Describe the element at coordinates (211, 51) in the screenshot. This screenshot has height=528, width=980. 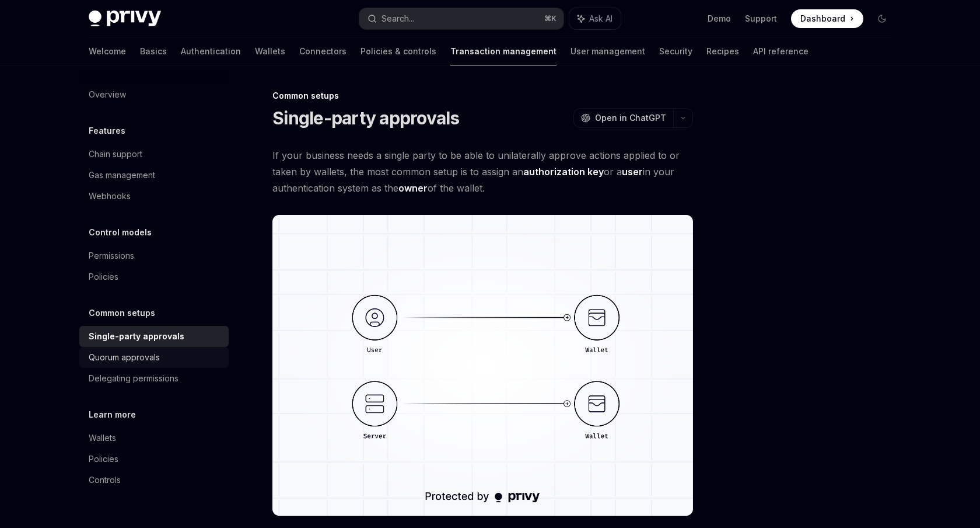
I see `a: Authentication` at that location.